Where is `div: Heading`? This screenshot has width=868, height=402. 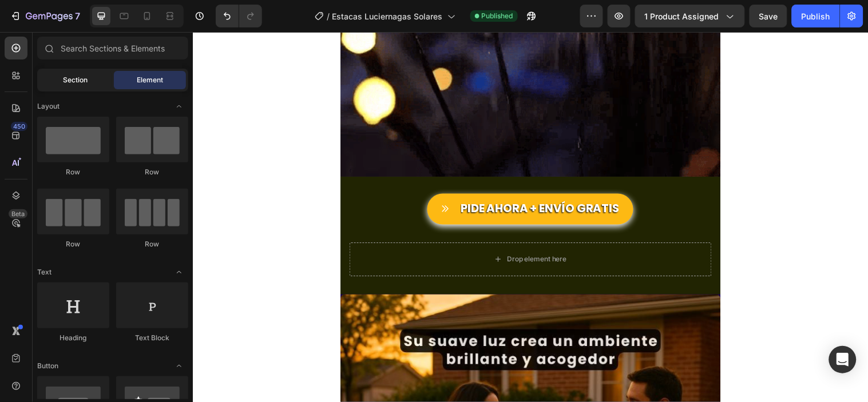
div: Heading is located at coordinates (73, 338).